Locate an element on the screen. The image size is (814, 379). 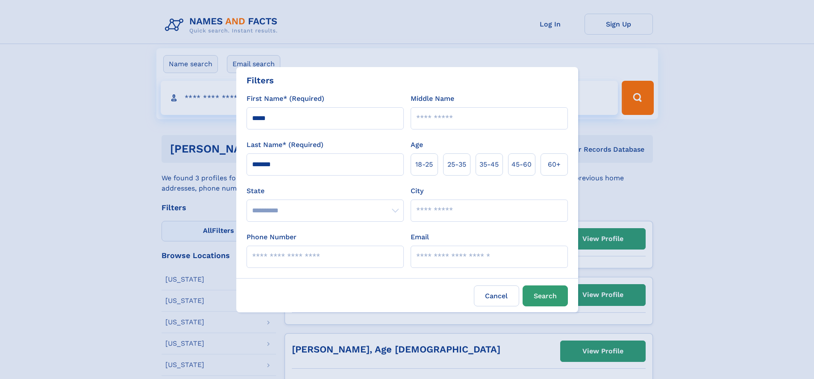
div: Filters is located at coordinates (260, 80).